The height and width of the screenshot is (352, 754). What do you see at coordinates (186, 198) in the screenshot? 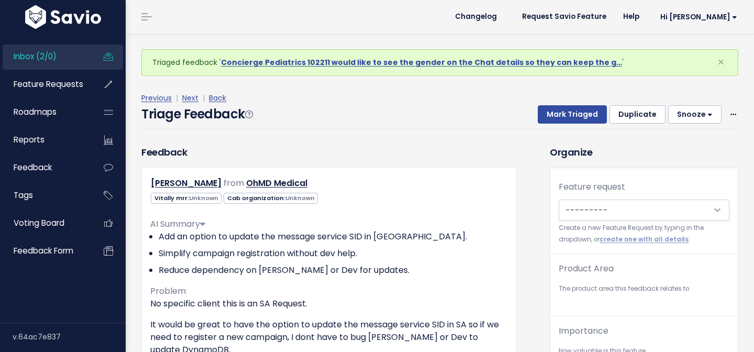
I see `span: Vitally mrr:` at bounding box center [186, 198].